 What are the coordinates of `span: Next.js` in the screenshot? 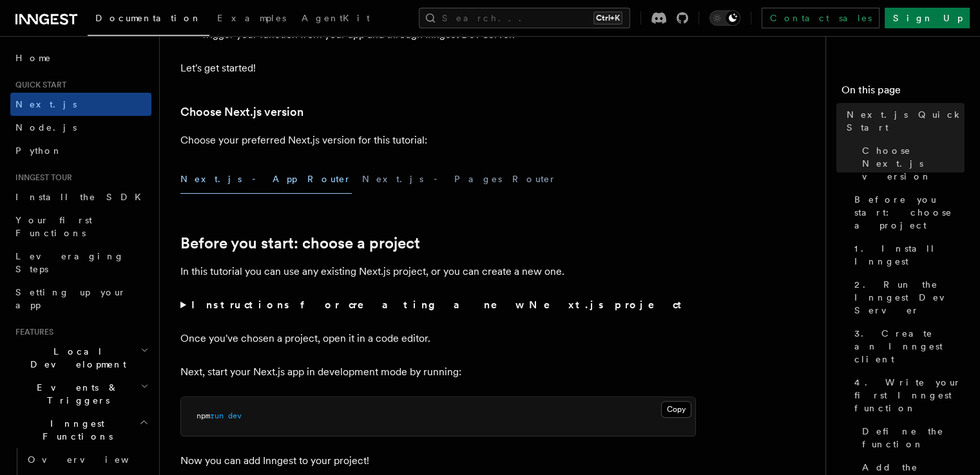 It's located at (46, 104).